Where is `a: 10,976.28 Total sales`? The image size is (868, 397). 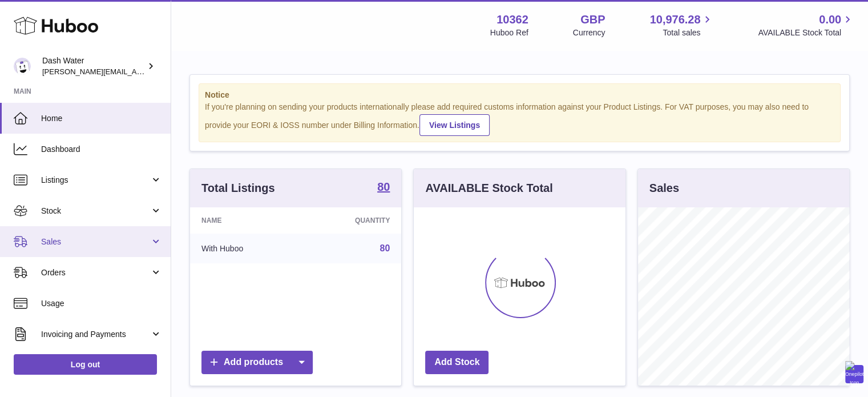
a: 10,976.28 Total sales is located at coordinates (681, 25).